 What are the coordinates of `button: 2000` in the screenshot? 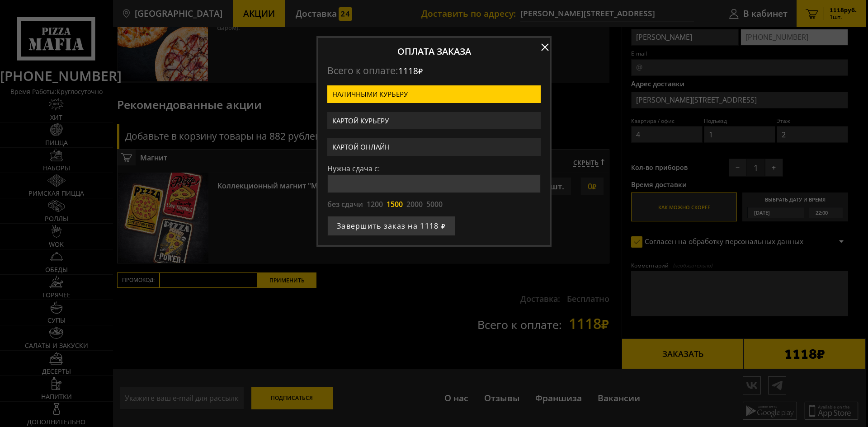 It's located at (414, 205).